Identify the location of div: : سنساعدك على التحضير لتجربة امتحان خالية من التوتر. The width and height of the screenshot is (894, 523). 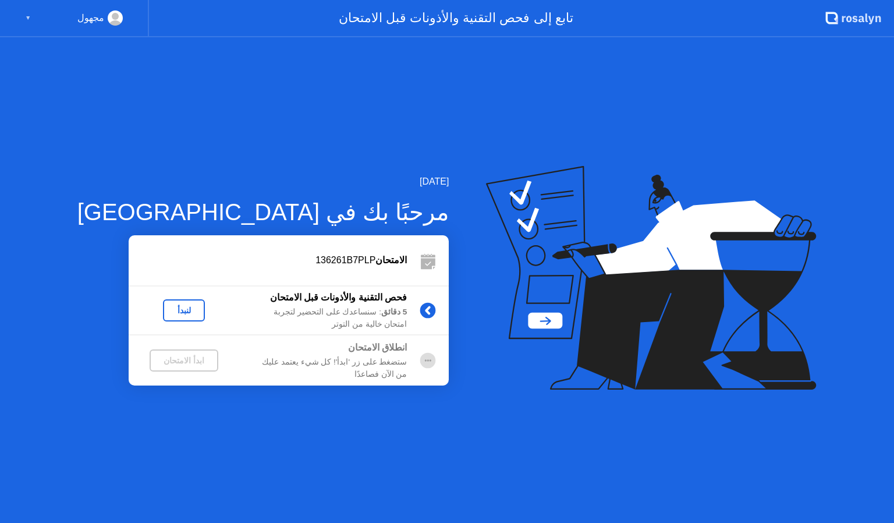
(323, 318).